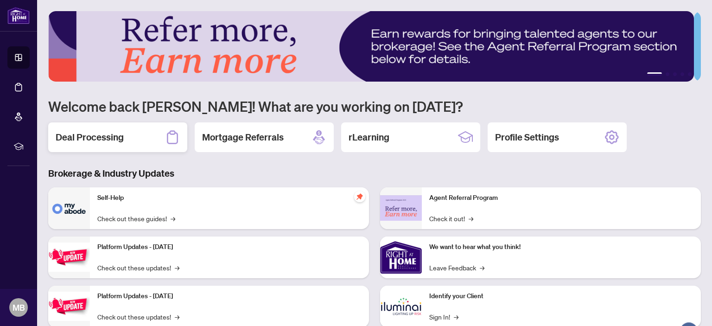 Image resolution: width=712 pixels, height=326 pixels. I want to click on p: Agent Referral Program, so click(562, 198).